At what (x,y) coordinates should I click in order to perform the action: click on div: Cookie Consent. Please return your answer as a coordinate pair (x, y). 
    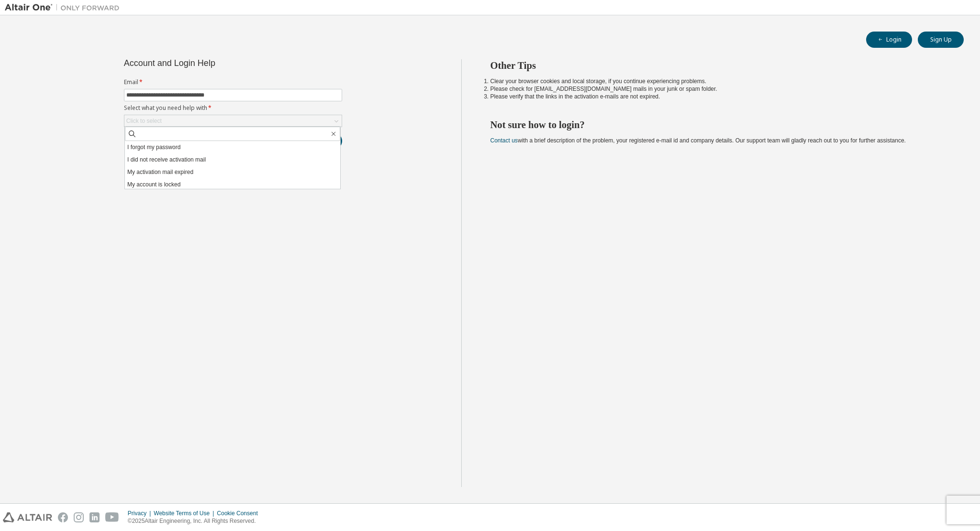
    Looking at the image, I should click on (240, 514).